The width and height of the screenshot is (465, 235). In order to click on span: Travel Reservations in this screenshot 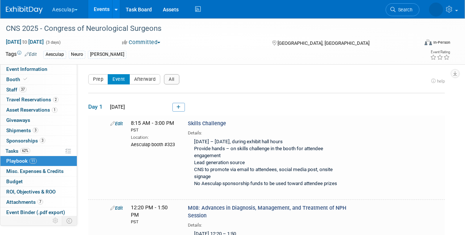, I will do `click(32, 100)`.